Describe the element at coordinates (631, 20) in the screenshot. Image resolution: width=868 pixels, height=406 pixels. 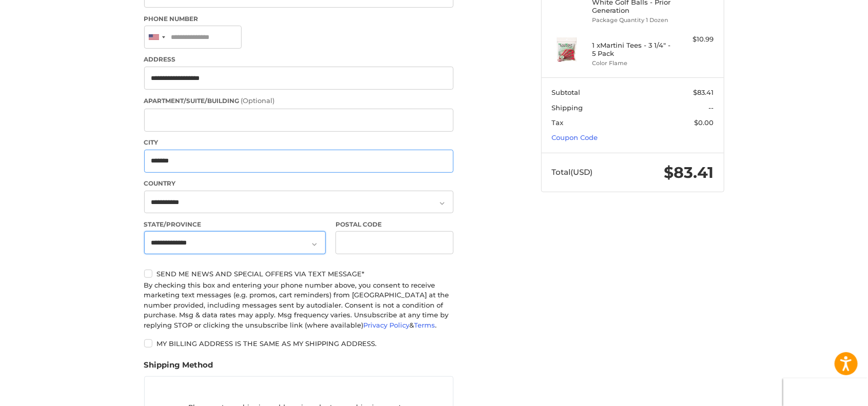
I see `li: Package Quantity 1 Dozen` at that location.